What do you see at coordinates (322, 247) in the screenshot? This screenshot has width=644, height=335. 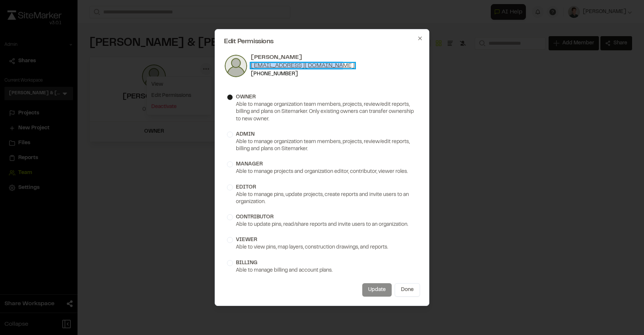 I see `div: Able to view pins, map layers, construction drawings, and reports.` at bounding box center [322, 247].